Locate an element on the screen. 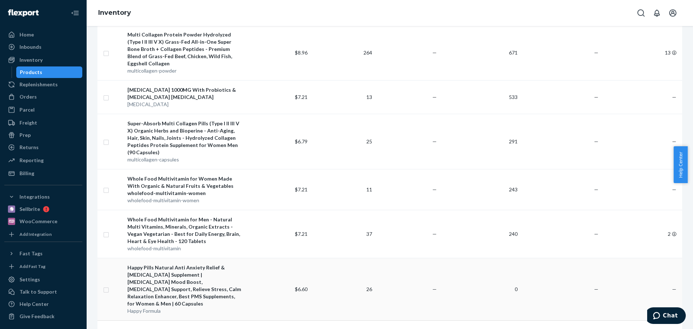  div: Add Integration is located at coordinates (35, 234).